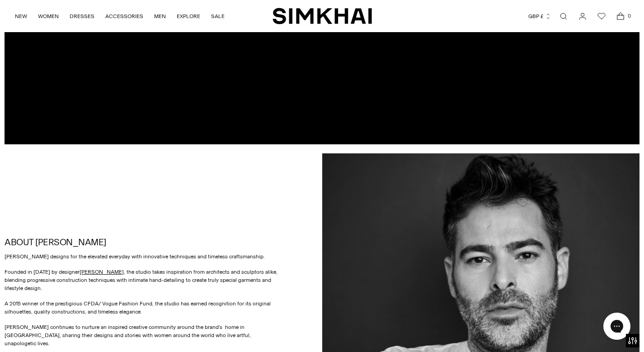  I want to click on button: GBP £, so click(539, 17).